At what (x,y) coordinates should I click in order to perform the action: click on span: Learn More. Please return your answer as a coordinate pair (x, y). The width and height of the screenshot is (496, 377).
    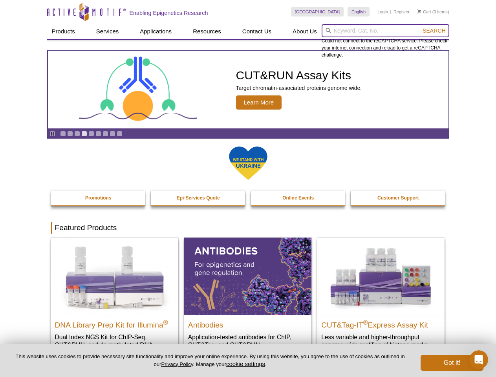
    Looking at the image, I should click on (259, 103).